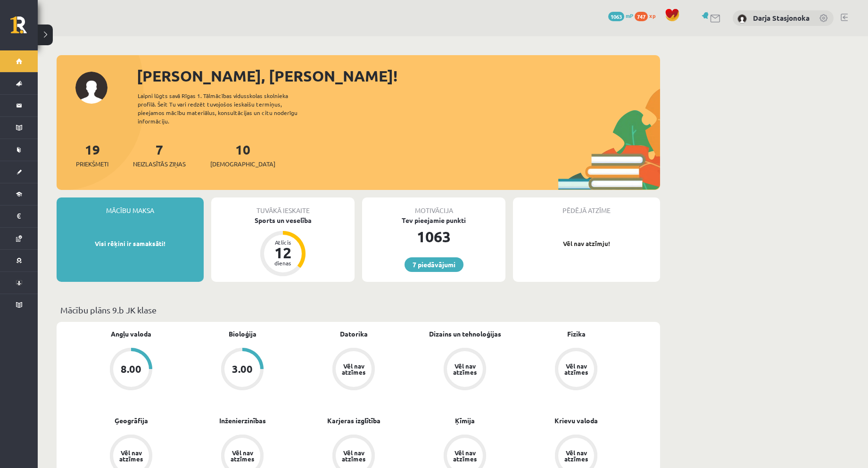  I want to click on div: Laipni lūgts savā Rīgas 1. Tālmācības vidusskolas skolnieka profilā. Šeit Tu vari redzēt tuvojošo..., so click(226, 108).